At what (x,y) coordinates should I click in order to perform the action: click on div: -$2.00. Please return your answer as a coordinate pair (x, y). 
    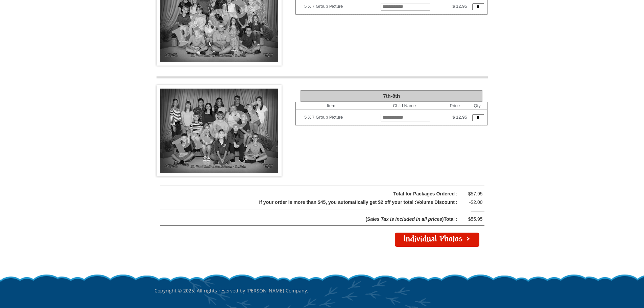
    Looking at the image, I should click on (473, 202).